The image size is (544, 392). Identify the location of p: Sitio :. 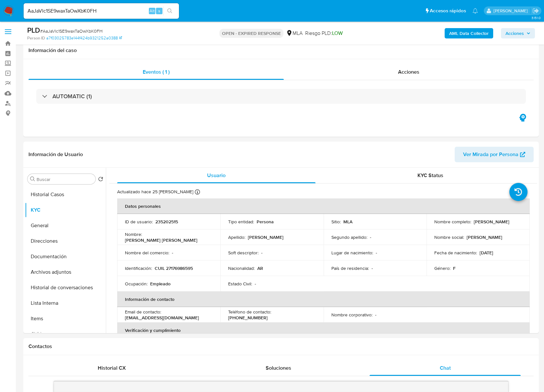
(336, 222).